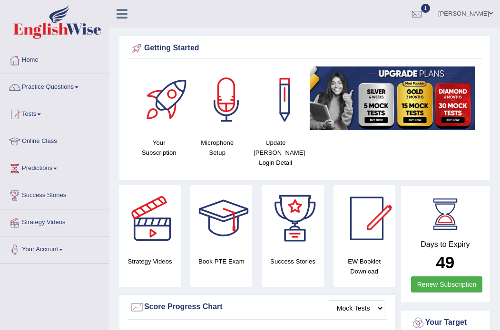 Image resolution: width=500 pixels, height=330 pixels. What do you see at coordinates (55, 113) in the screenshot?
I see `a: Tests` at bounding box center [55, 113].